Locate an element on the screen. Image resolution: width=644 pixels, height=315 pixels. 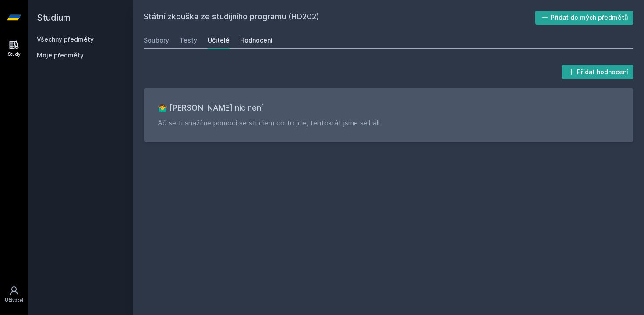
p: Ač se ti snažíme pomoci se studiem co to jde, tentokrát jsme selhali. is located at coordinates (389, 123).